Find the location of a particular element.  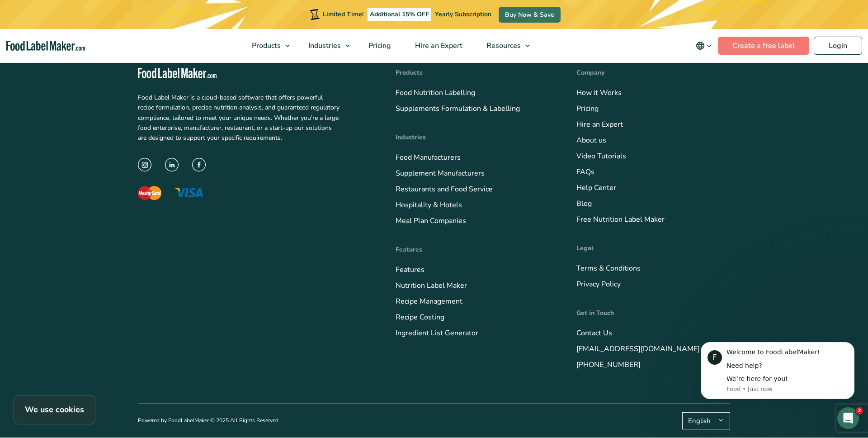

span: 2 is located at coordinates (860, 411).